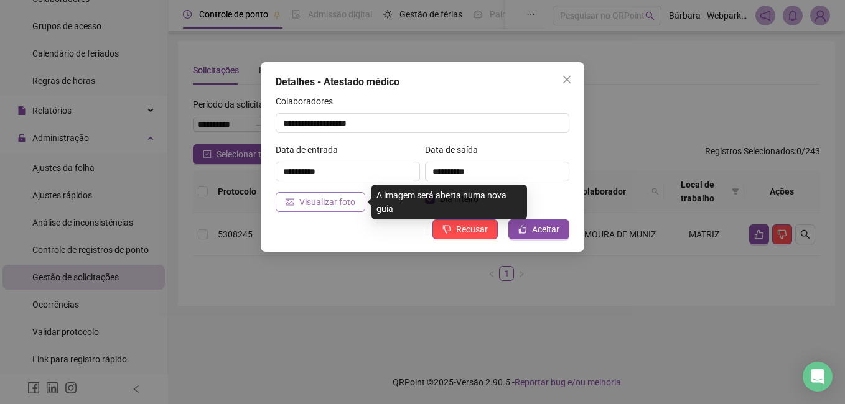 This screenshot has width=845, height=404. I want to click on label: Colaboradores, so click(308, 101).